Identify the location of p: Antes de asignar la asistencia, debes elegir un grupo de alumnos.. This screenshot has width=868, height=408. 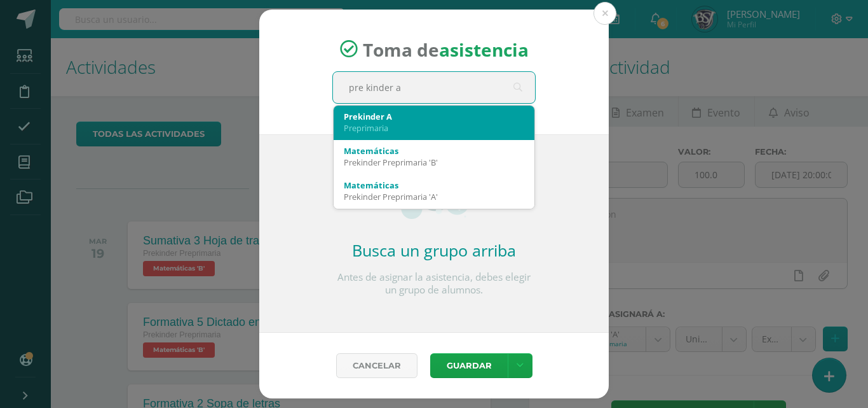
(434, 284).